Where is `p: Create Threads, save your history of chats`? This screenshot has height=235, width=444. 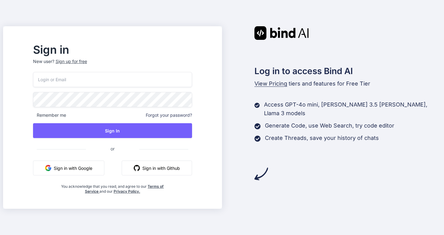
p: Create Threads, save your history of chats is located at coordinates (322, 138).